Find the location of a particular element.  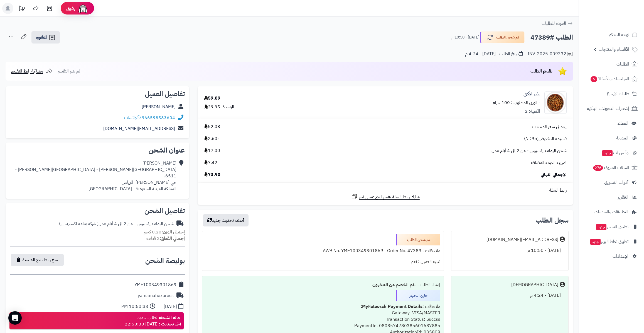

span: تقييم الطلب is located at coordinates (541, 71).